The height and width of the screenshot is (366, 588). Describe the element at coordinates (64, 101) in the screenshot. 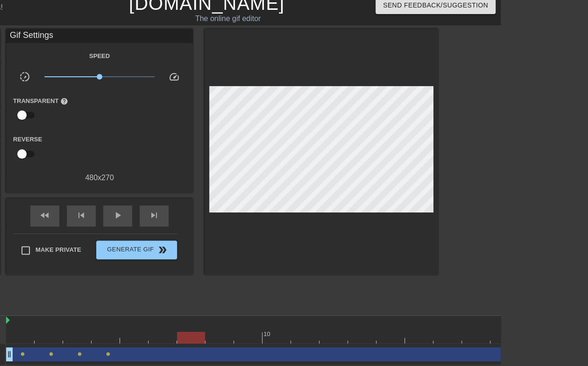

I see `span: help` at that location.